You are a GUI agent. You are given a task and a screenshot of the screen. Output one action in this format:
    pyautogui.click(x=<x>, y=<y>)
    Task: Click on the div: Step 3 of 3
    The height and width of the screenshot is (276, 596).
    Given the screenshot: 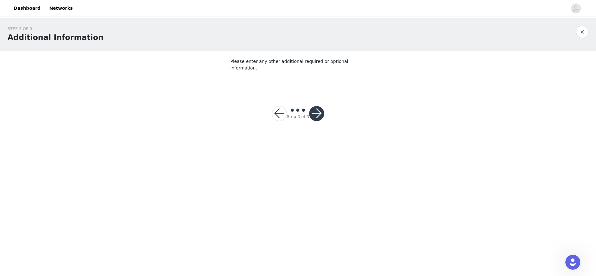 What is the action you would take?
    pyautogui.click(x=298, y=117)
    